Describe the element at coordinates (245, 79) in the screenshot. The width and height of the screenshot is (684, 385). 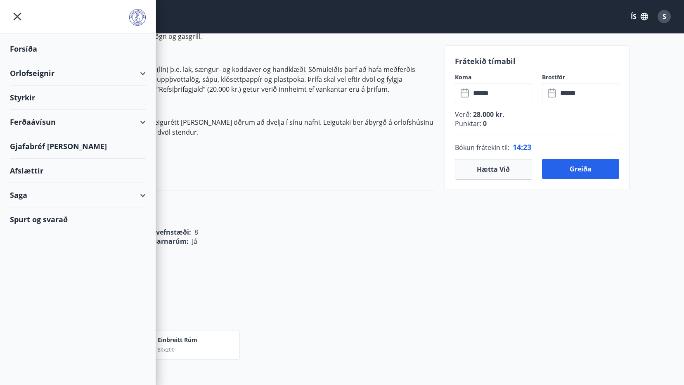
I see `p: Félagsmenn þurfa að koma með (lín) þ.e. lak, sængur- og koddaver og handklæði. Sömuleiðis þarf að...` at that location.